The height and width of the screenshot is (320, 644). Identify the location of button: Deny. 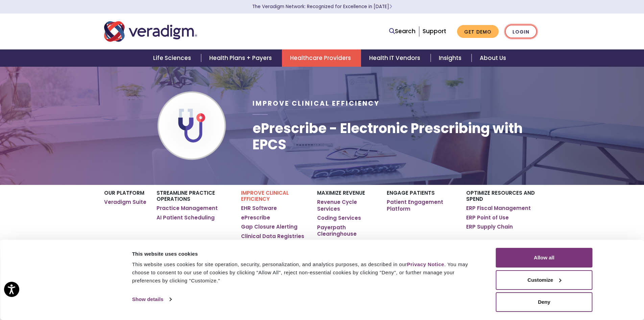
(545, 302).